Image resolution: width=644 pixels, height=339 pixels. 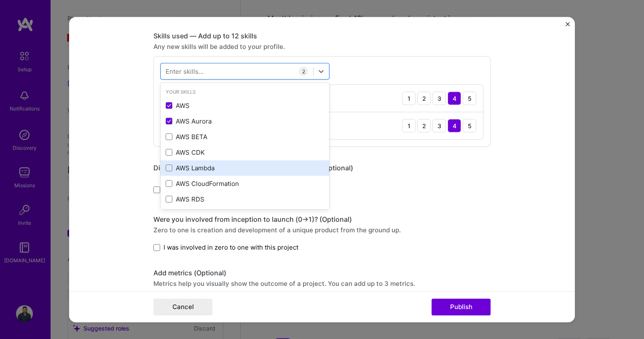 What do you see at coordinates (231, 247) in the screenshot?
I see `span: I was involved in zero to one with this project` at bounding box center [231, 247].